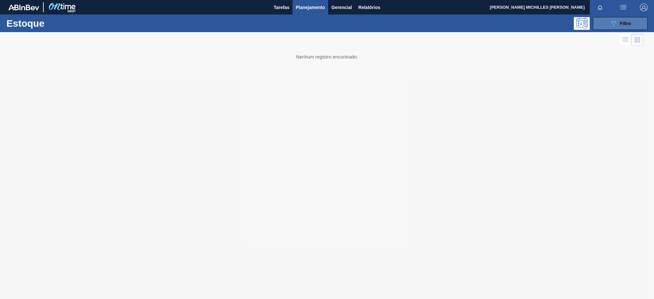 The width and height of the screenshot is (654, 299). I want to click on button: Notificações, so click(600, 7).